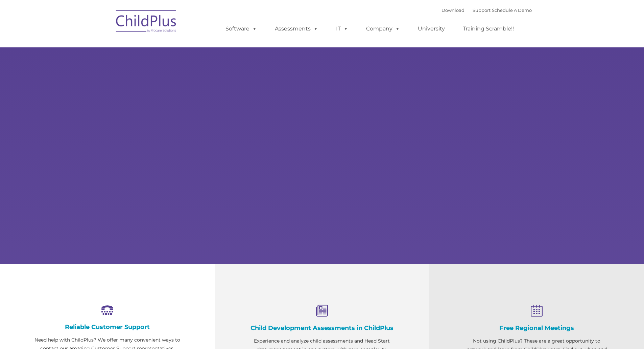 This screenshot has width=644, height=349. Describe the element at coordinates (322, 328) in the screenshot. I see `h4: Child Development Assessments in ChildPlus` at that location.